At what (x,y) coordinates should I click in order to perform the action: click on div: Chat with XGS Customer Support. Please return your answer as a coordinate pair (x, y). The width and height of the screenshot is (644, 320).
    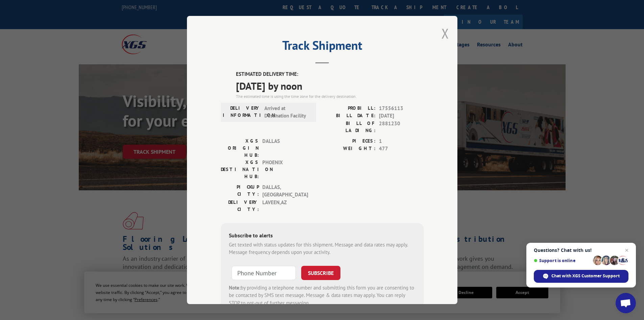
    Looking at the image, I should click on (581, 276).